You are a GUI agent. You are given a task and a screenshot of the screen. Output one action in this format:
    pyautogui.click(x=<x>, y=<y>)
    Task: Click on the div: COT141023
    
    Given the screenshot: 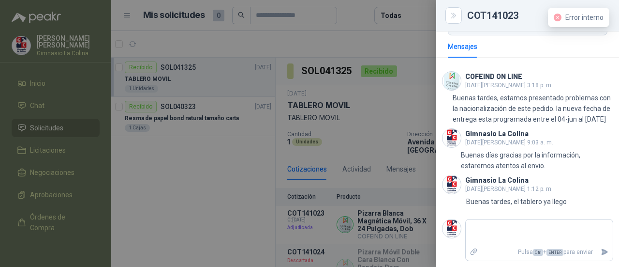 What is the action you would take?
    pyautogui.click(x=538, y=15)
    